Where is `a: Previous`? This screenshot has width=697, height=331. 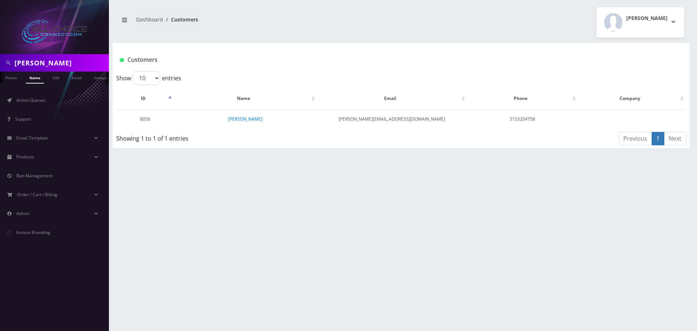 a: Previous is located at coordinates (636, 138).